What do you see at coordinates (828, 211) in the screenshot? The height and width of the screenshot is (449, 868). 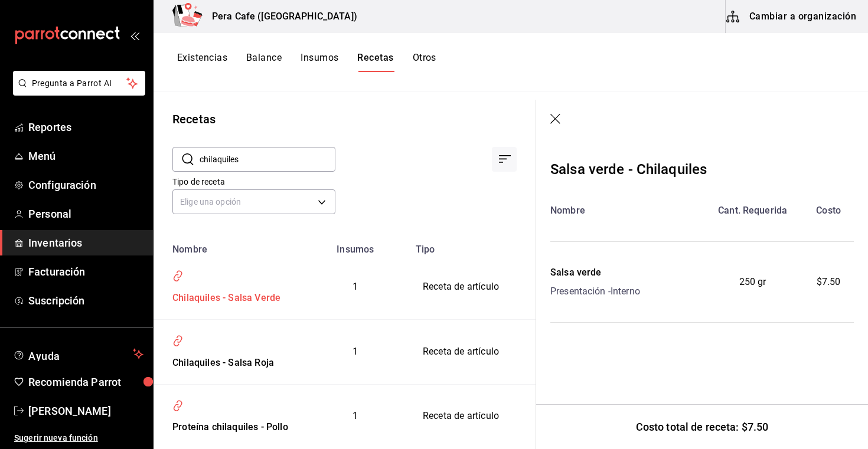 I see `div: Costo` at bounding box center [828, 211].